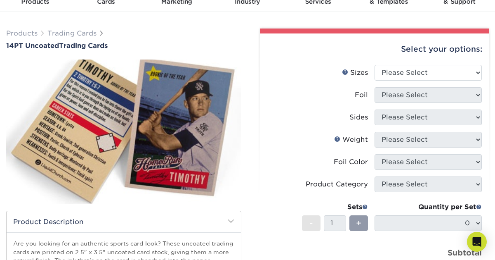 The image size is (495, 260). Describe the element at coordinates (33, 45) in the screenshot. I see `span: 14PT Uncoated` at that location.